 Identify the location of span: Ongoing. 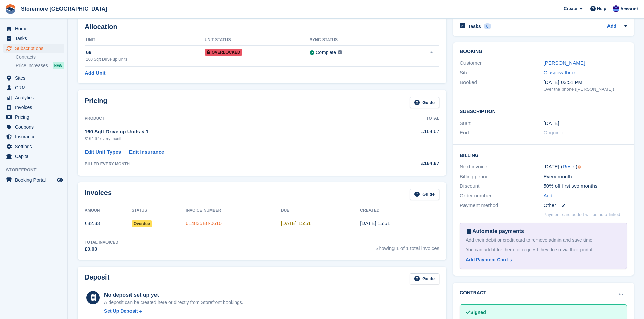
(553, 133).